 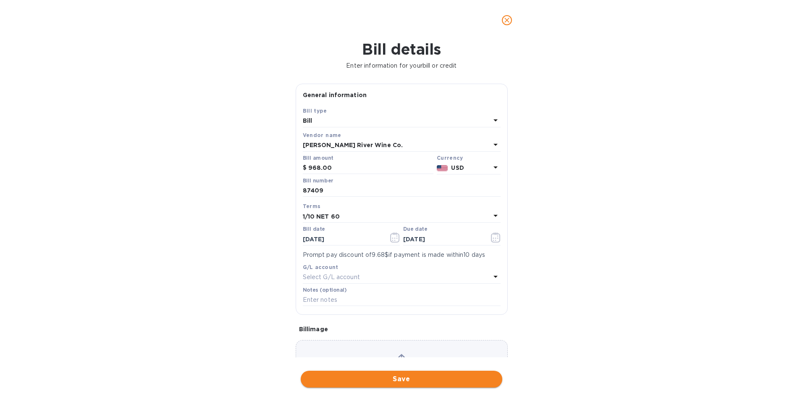 I want to click on label: Bill date, so click(x=314, y=229).